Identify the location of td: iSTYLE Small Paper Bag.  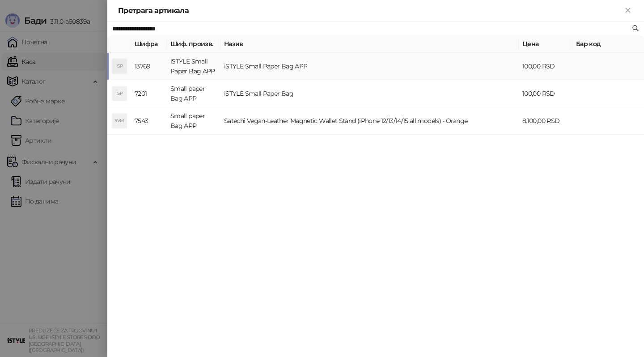
(369, 94).